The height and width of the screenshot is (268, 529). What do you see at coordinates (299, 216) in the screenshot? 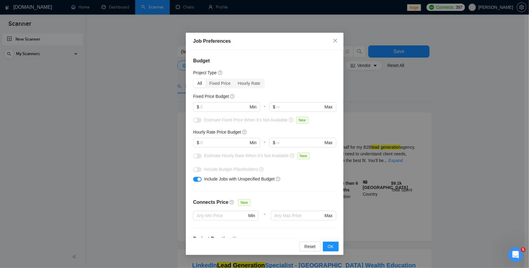
I see `input: Any Max Price` at bounding box center [299, 216].